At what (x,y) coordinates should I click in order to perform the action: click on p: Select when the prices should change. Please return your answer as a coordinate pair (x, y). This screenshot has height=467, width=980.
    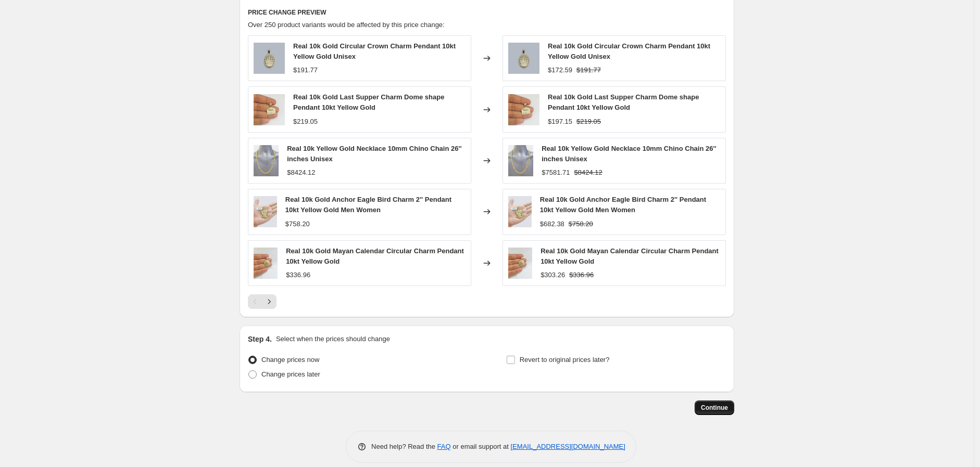
    Looking at the image, I should click on (333, 339).